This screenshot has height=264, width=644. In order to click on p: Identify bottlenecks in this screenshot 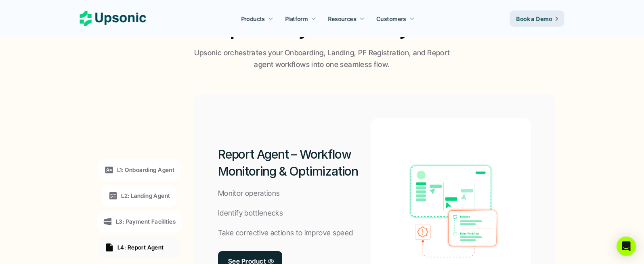, I will do `click(250, 213)`.